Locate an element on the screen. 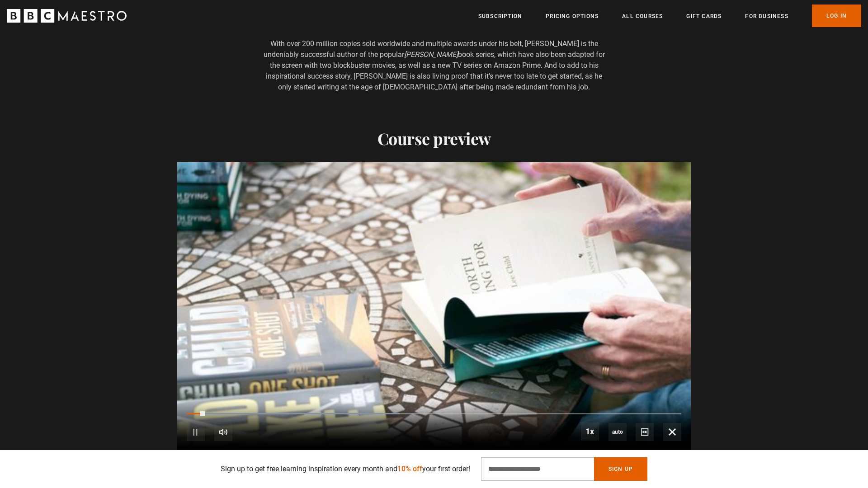  span: 10% off is located at coordinates (409, 469).